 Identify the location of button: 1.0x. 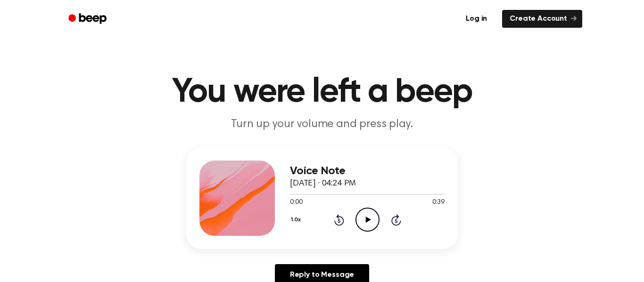
(297, 220).